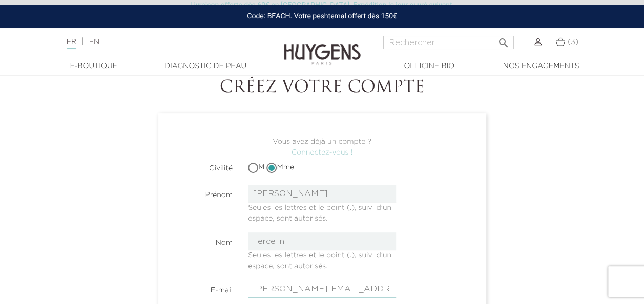 This screenshot has height=304, width=644. I want to click on label: Mme, so click(280, 168).